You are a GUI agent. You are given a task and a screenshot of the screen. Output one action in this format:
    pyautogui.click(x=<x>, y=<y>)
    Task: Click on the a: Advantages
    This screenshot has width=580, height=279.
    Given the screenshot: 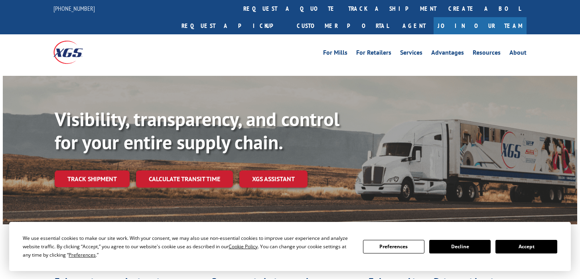 What is the action you would take?
    pyautogui.click(x=448, y=54)
    